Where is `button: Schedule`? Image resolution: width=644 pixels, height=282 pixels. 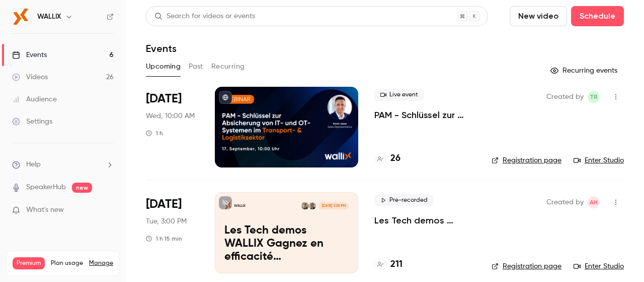 button: Schedule is located at coordinates (597, 16).